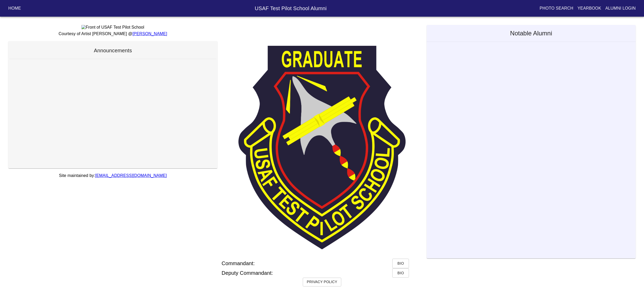 The width and height of the screenshot is (644, 306). Describe the element at coordinates (14, 9) in the screenshot. I see `button: Home` at that location.